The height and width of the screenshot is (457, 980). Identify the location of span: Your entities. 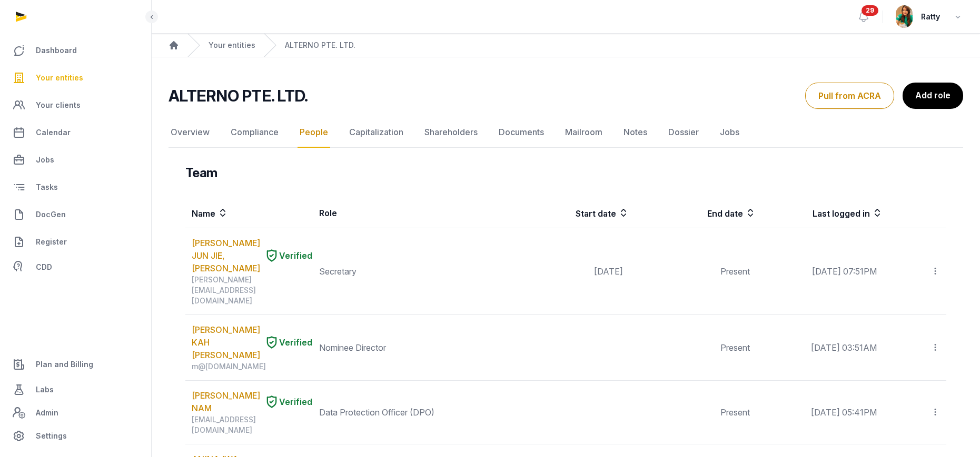
(59, 78).